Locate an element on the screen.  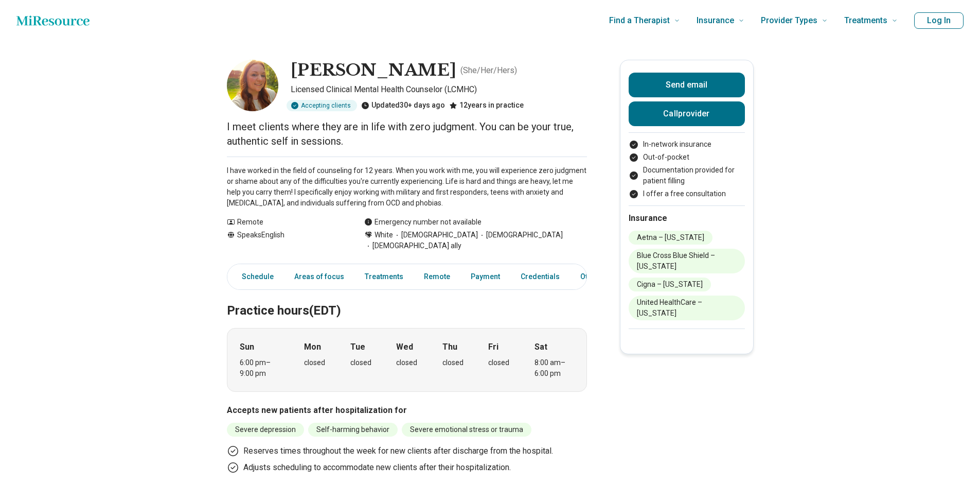
ul: Payment options is located at coordinates (687, 169).